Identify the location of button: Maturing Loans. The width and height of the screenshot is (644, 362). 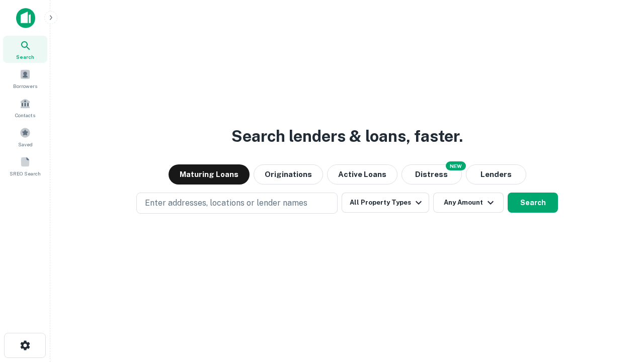
(209, 175).